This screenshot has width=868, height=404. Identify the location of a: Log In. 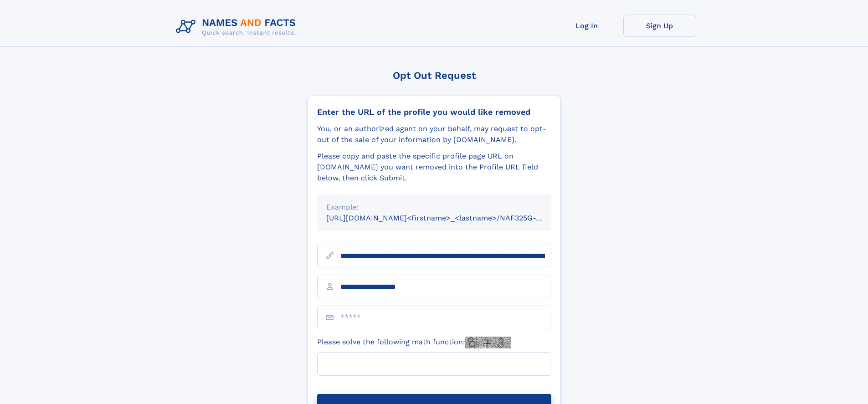
(587, 25).